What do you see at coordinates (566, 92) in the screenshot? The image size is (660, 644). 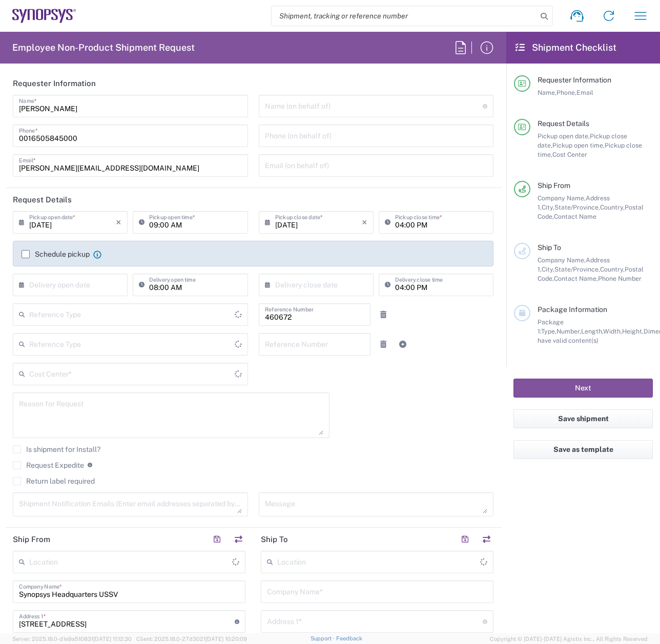 I see `span: Phone,` at bounding box center [566, 92].